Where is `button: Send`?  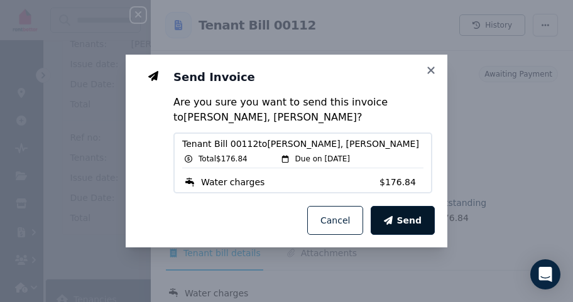
button: Send is located at coordinates (402, 220).